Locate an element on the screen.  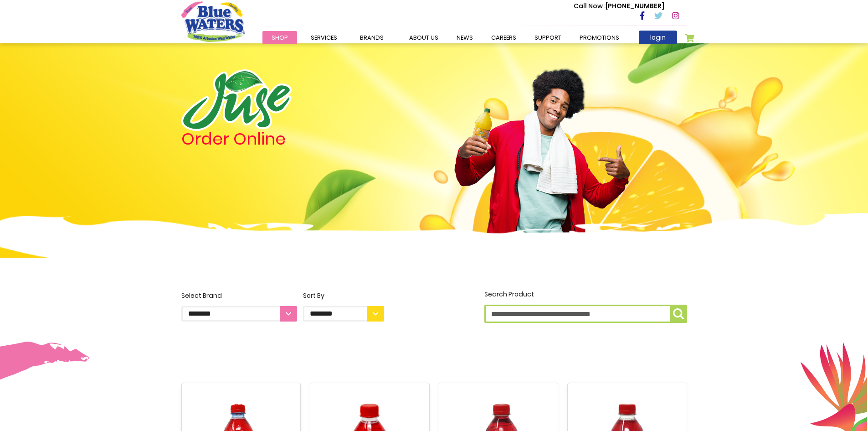
a: Promotions is located at coordinates (599, 37).